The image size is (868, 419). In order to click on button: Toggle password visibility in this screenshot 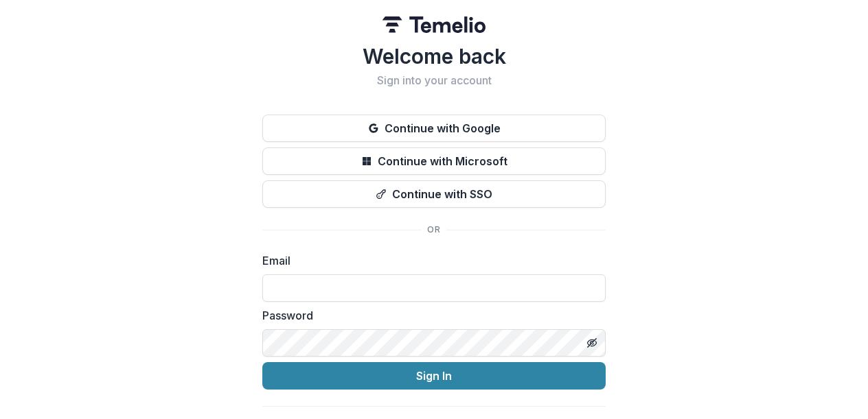, I will do `click(592, 343)`.